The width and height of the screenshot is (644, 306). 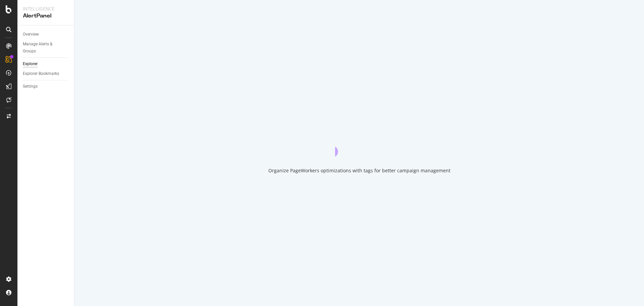 I want to click on div: Manage Alerts & Groups, so click(x=43, y=47).